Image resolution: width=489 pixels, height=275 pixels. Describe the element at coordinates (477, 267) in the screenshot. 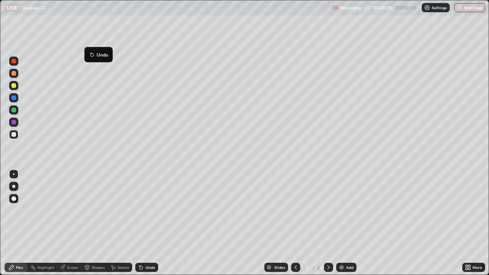

I see `div: More` at that location.